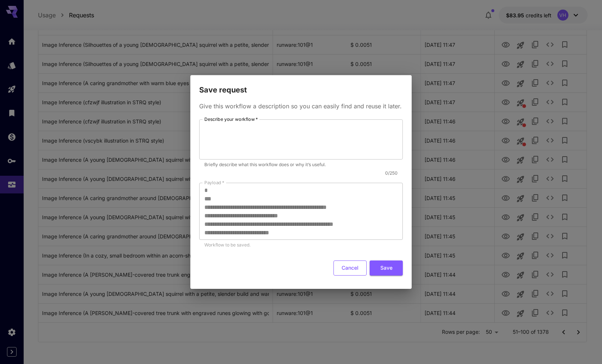  I want to click on button: Cancel, so click(350, 268).